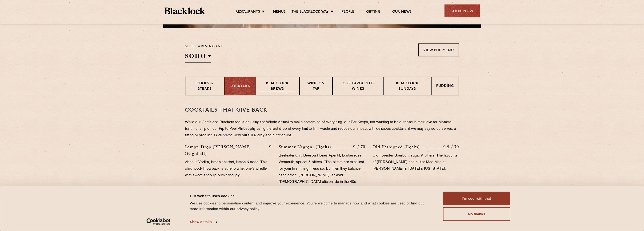 This screenshot has width=644, height=231. What do you see at coordinates (248, 12) in the screenshot?
I see `a: Restaurants` at bounding box center [248, 12].